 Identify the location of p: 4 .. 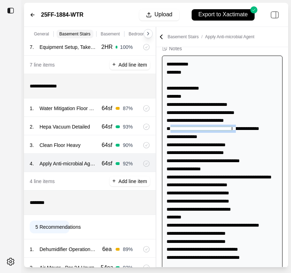
(32, 164).